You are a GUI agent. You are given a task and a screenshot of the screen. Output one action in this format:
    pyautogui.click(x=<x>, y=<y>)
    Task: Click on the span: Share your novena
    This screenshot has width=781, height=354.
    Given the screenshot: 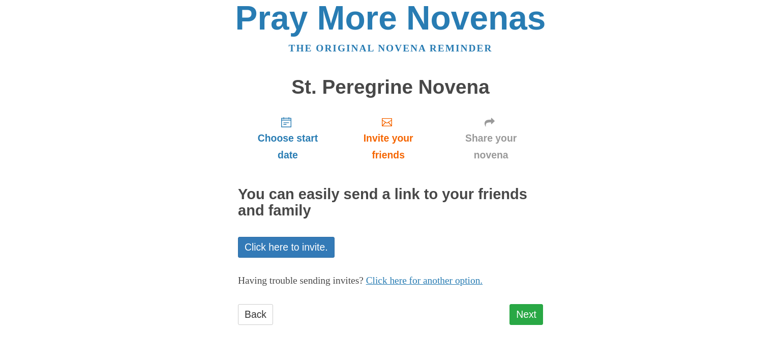 What is the action you would take?
    pyautogui.click(x=491, y=147)
    